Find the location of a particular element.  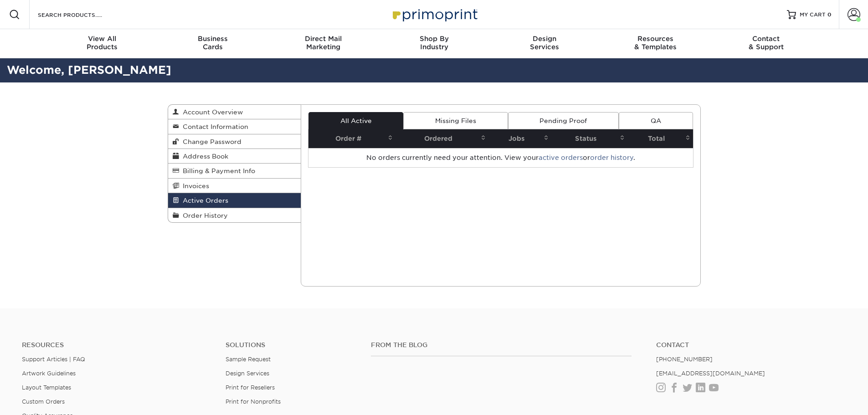

div: Cards is located at coordinates (213, 43).